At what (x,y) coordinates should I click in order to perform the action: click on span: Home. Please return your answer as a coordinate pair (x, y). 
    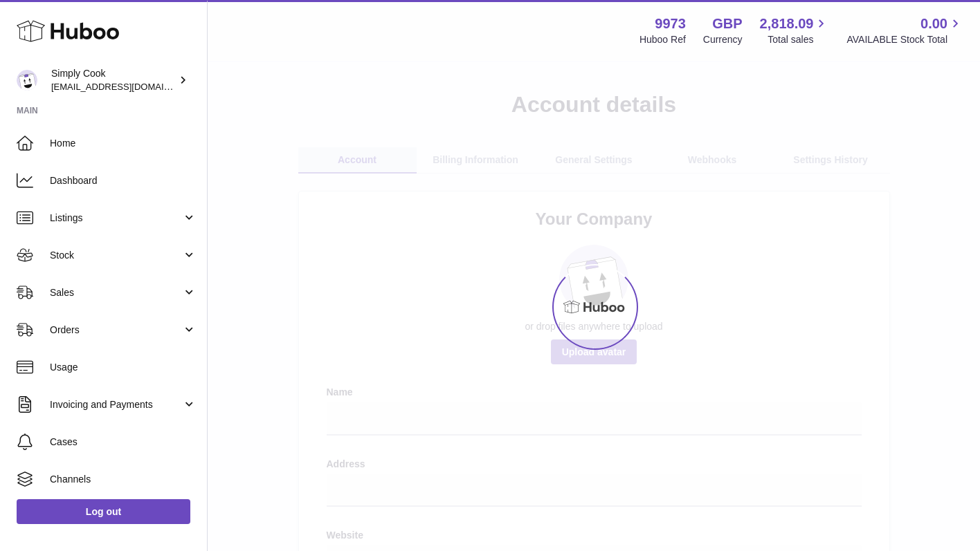
    Looking at the image, I should click on (124, 143).